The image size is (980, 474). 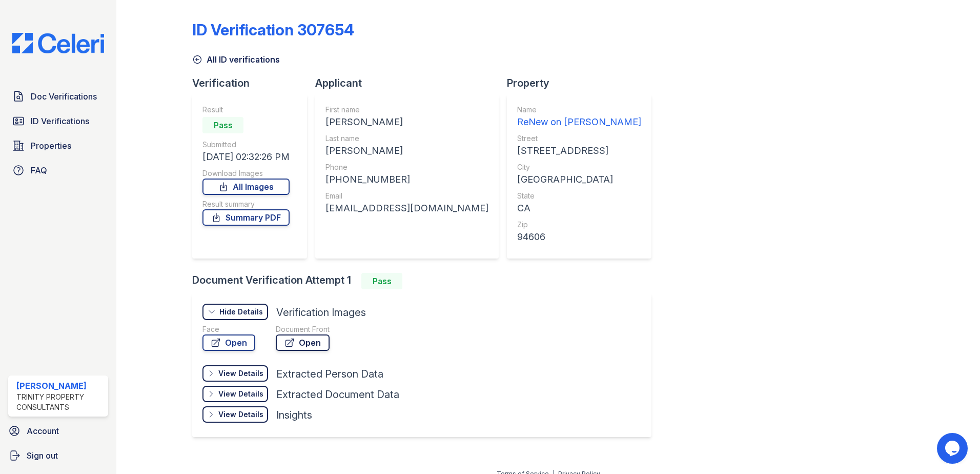 I want to click on div: Extracted Person Data, so click(x=329, y=374).